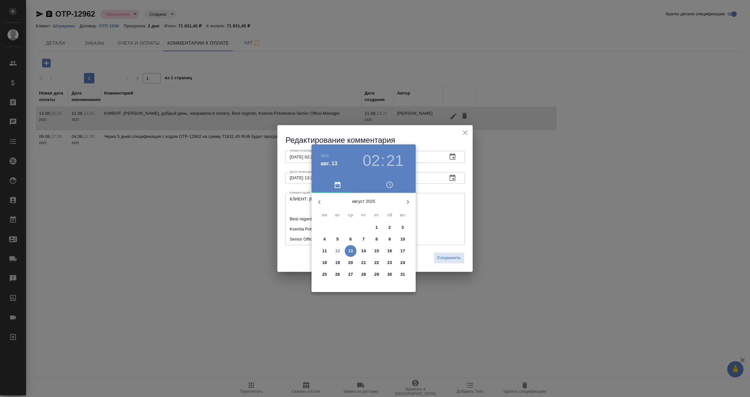  What do you see at coordinates (364, 201) in the screenshot?
I see `p: август 2025` at bounding box center [364, 201].